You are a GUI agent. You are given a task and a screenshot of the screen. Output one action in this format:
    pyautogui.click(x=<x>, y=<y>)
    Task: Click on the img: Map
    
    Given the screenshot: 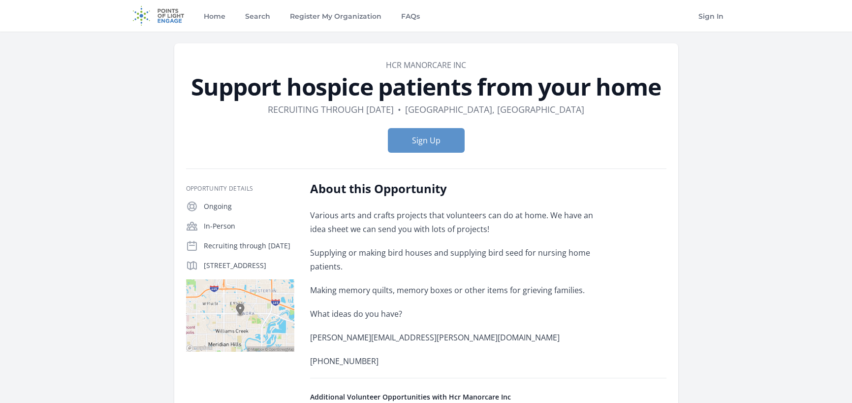 What is the action you would take?
    pyautogui.click(x=240, y=315)
    